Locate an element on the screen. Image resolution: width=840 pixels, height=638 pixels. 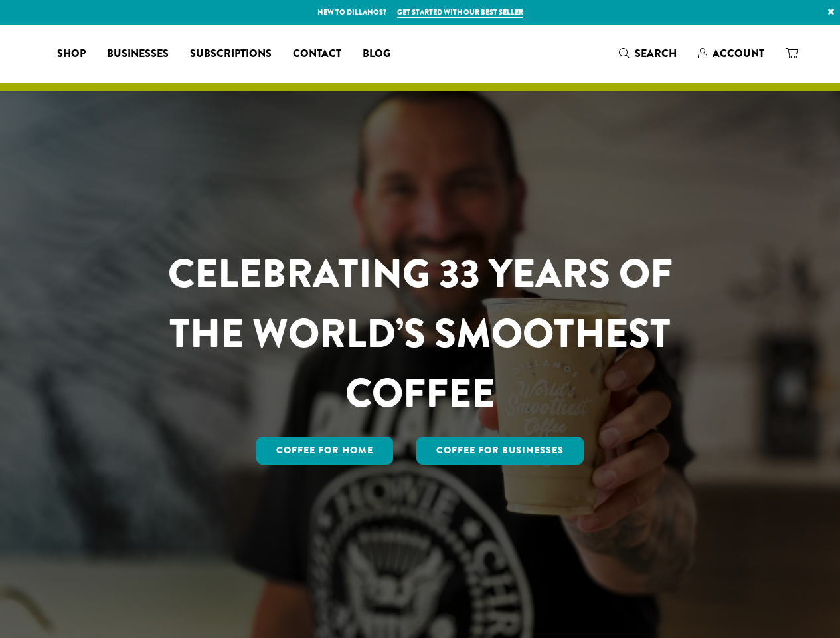
span: Account is located at coordinates (738, 53).